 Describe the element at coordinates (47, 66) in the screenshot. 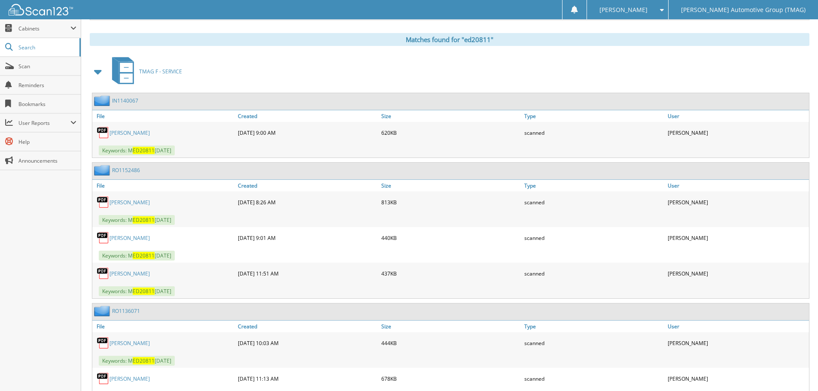

I see `span: Scan` at that location.